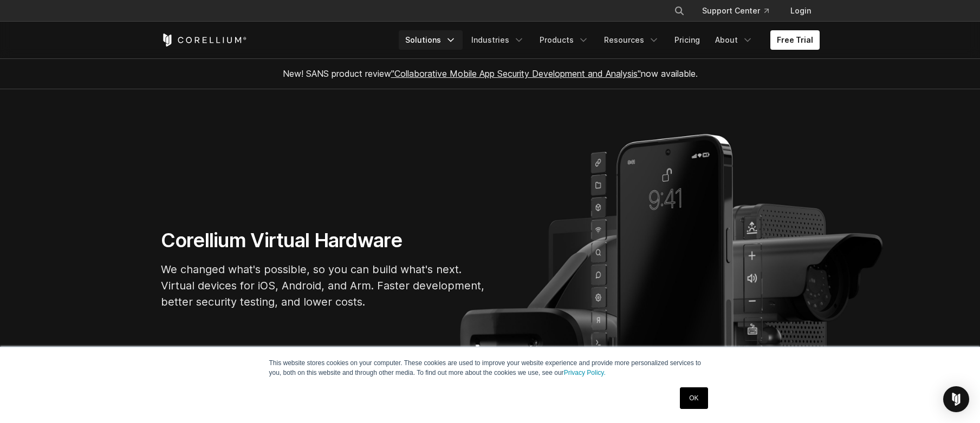 This screenshot has width=980, height=423. What do you see at coordinates (687, 40) in the screenshot?
I see `a: Pricing` at bounding box center [687, 40].